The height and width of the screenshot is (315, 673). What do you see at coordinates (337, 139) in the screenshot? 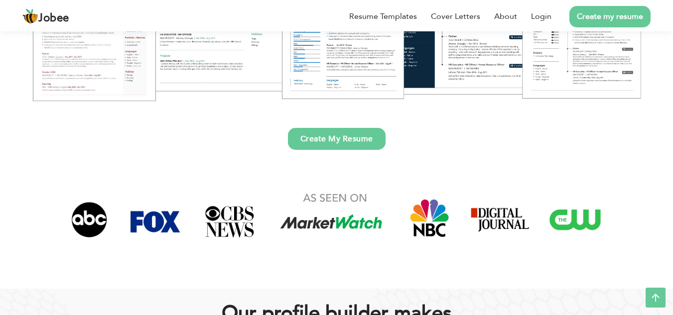
I see `a: Create My Resume` at bounding box center [337, 139].